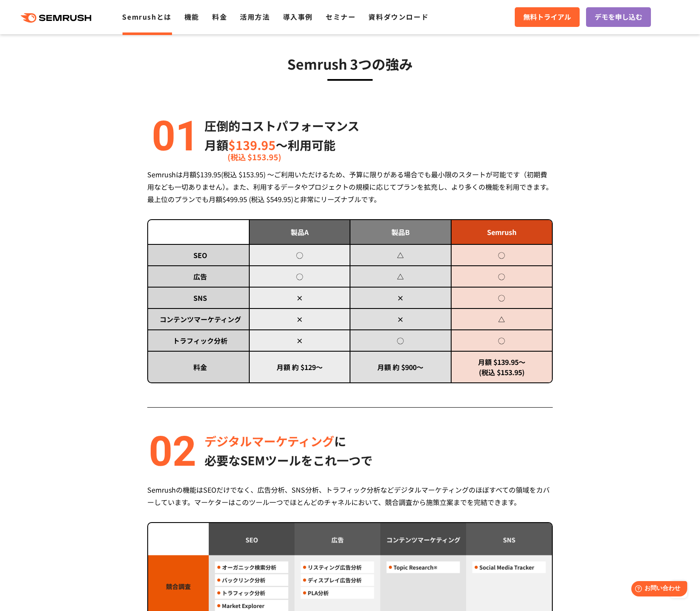 The height and width of the screenshot is (611, 700). What do you see at coordinates (547, 17) in the screenshot?
I see `span: 無料トライアル` at bounding box center [547, 17].